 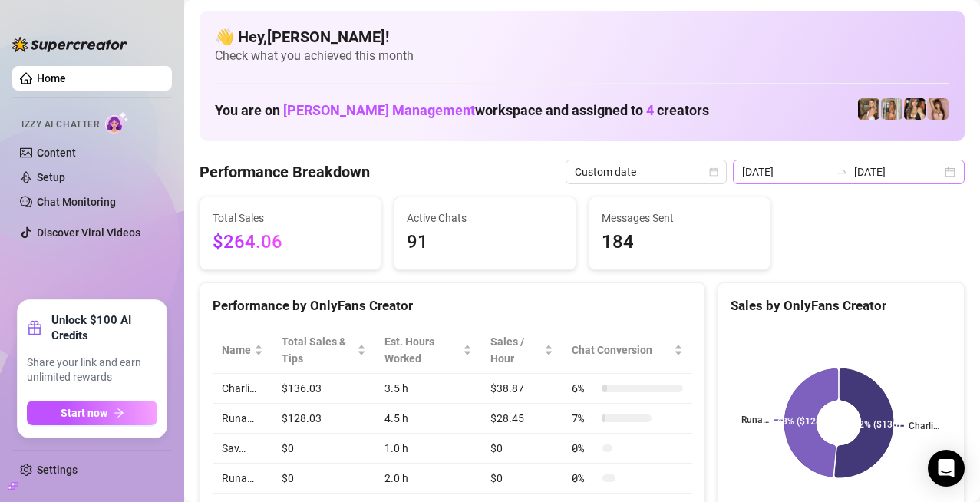 I want to click on div: Sales by OnlyFans Creator, so click(x=841, y=306).